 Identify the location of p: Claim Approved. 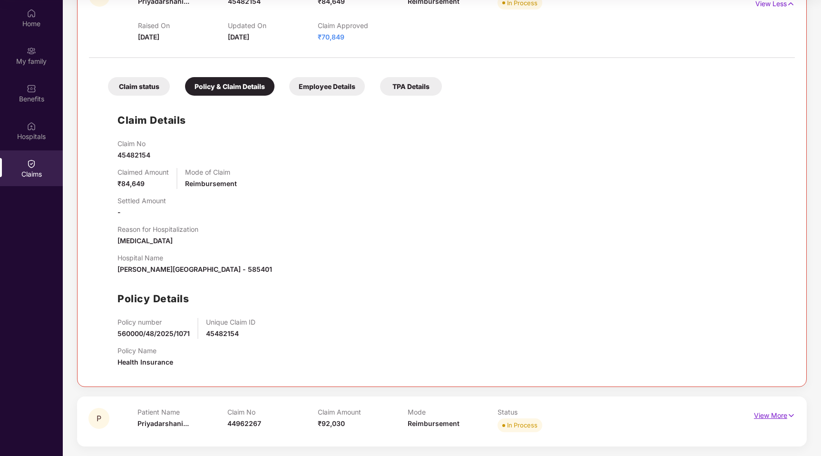
(363, 25).